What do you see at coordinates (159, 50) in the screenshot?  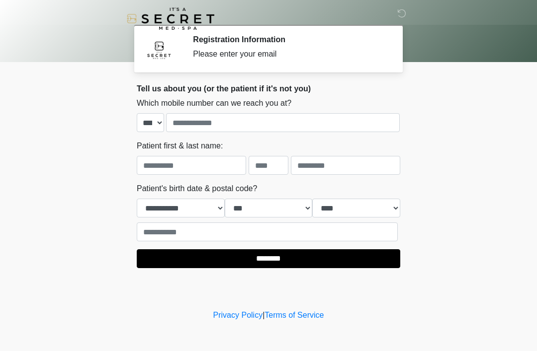 I see `img: Agent Avatar` at bounding box center [159, 50].